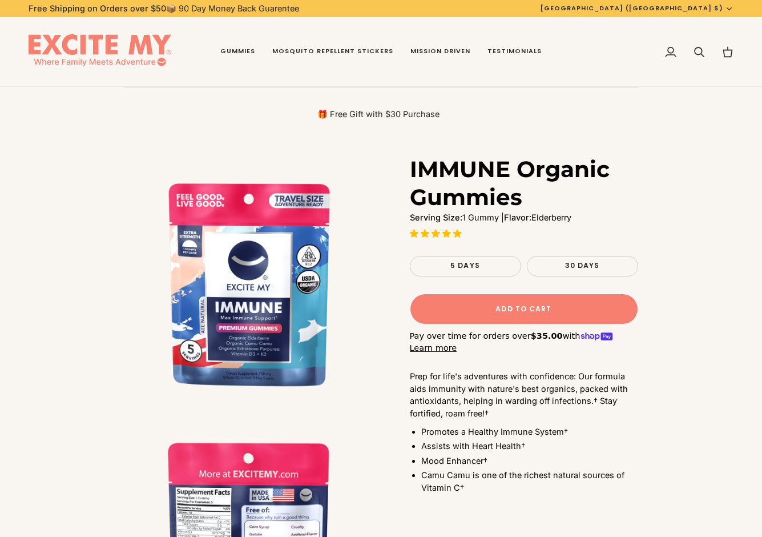 Image resolution: width=762 pixels, height=537 pixels. Describe the element at coordinates (440, 51) in the screenshot. I see `span: Mission Driven` at that location.